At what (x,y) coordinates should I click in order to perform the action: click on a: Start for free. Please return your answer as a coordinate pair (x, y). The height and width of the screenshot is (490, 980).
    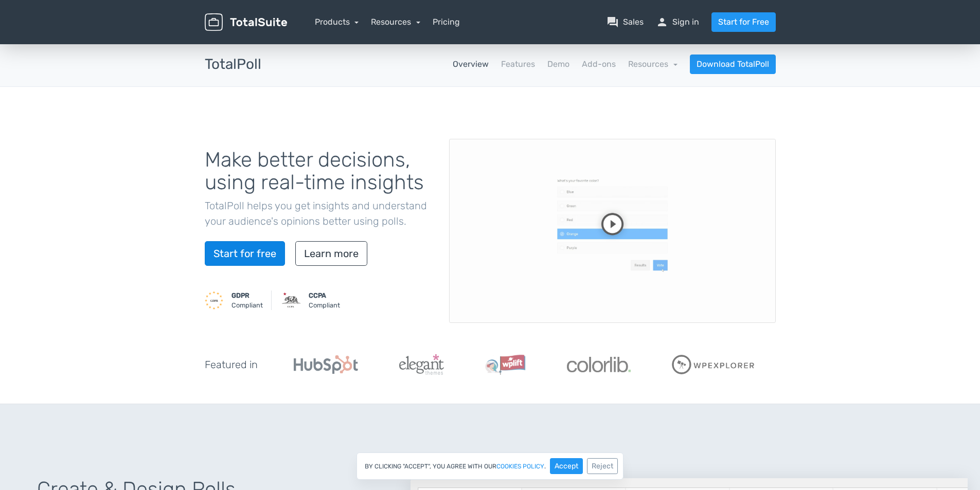
    Looking at the image, I should click on (245, 253).